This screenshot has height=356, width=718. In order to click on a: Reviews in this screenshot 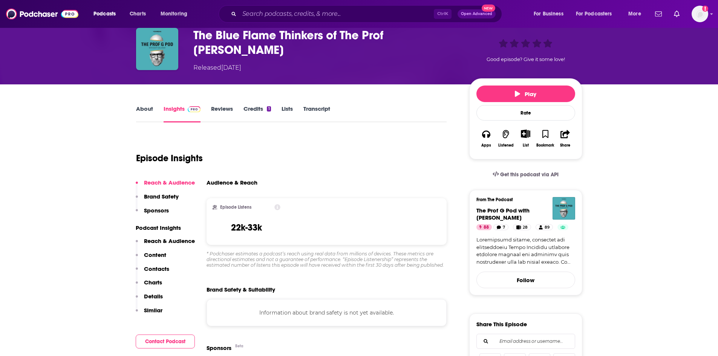, I will do `click(222, 114)`.